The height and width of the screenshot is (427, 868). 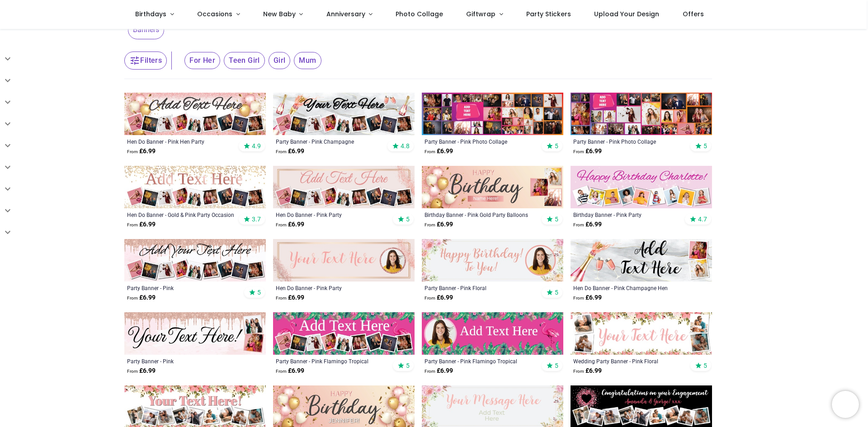 What do you see at coordinates (493, 187) in the screenshot?
I see `img: Personalised Happy Birthday Banner - Pink Gold Party Balloons - 3 Photo Upload & Custom Name` at bounding box center [493, 187].